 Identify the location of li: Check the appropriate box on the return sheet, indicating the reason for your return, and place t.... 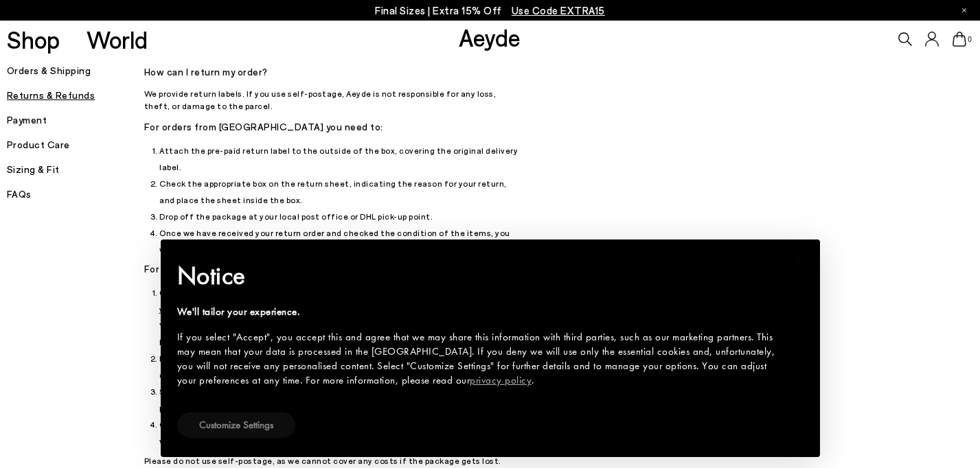
(341, 192).